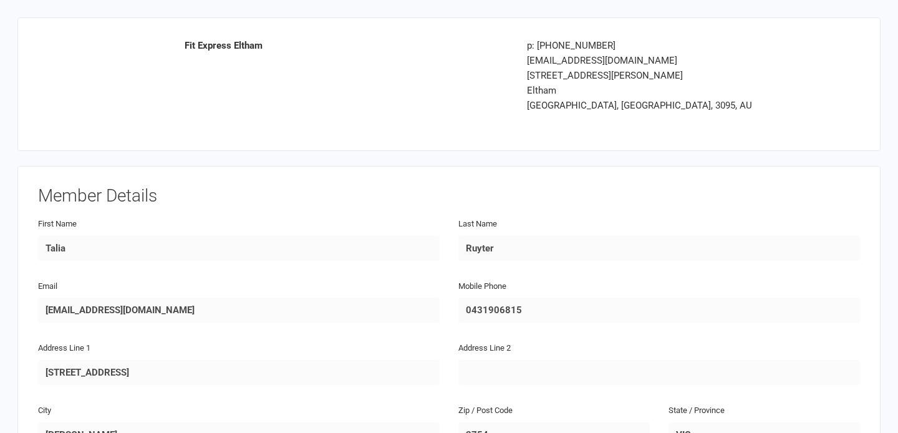  Describe the element at coordinates (44, 410) in the screenshot. I see `label: City` at that location.